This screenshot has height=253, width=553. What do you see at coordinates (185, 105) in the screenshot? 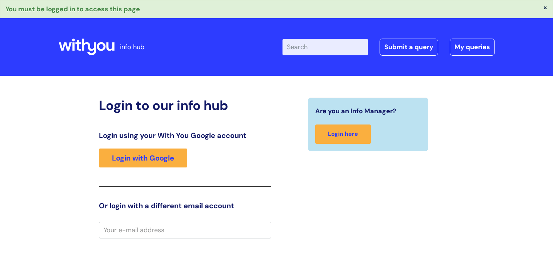
I see `h2: Login to our info hub` at bounding box center [185, 105].